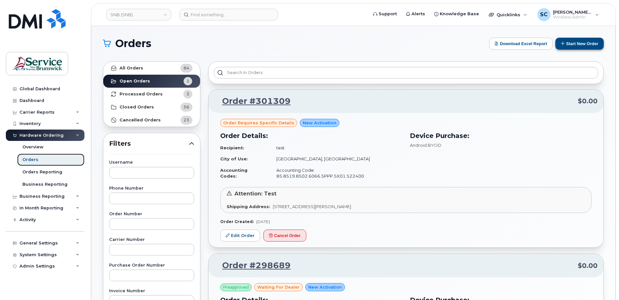 This screenshot has height=300, width=619. What do you see at coordinates (152, 94) in the screenshot?
I see `a: Processed Orders3` at bounding box center [152, 94].